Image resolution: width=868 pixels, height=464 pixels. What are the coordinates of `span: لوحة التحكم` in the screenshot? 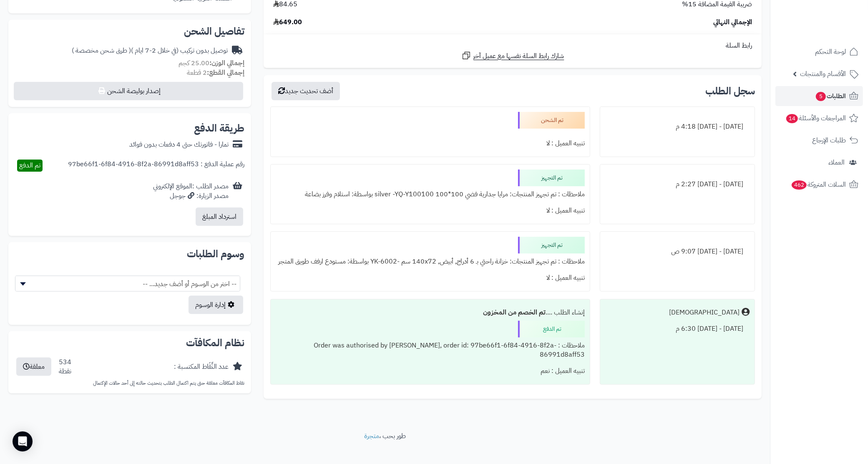 It's located at (831, 52).